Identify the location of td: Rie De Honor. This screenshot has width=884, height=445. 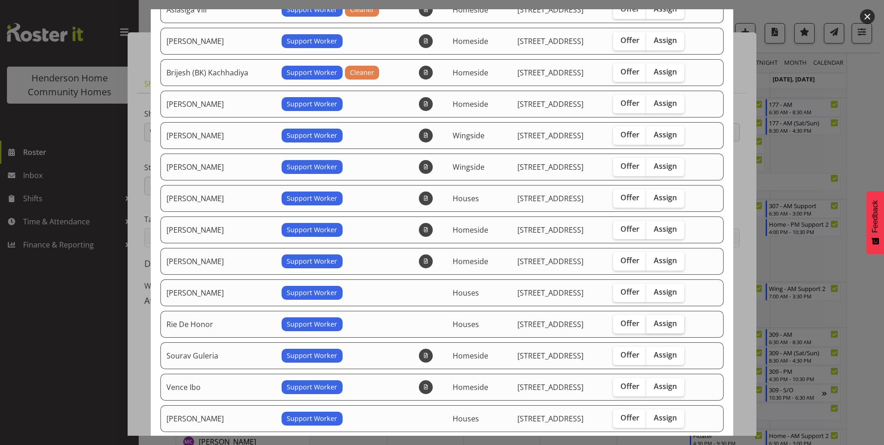
(218, 324).